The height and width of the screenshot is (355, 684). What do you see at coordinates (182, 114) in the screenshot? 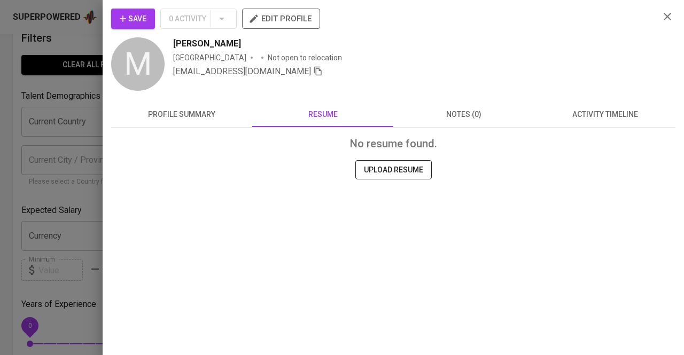
I see `span: profile summary` at bounding box center [182, 114].